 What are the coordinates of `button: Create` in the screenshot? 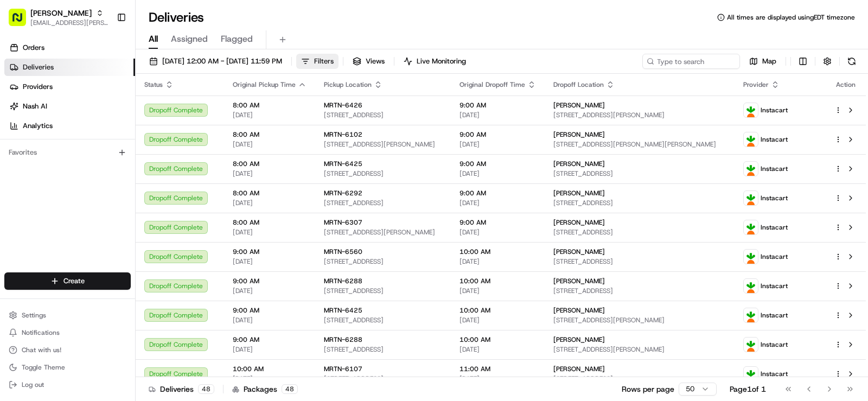 It's located at (67, 281).